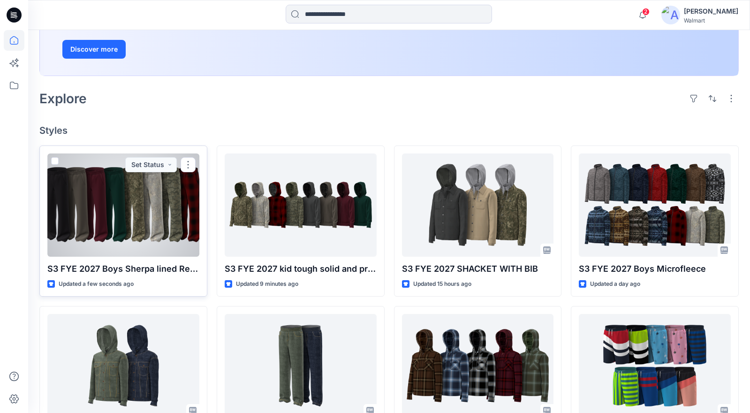 Image resolution: width=750 pixels, height=413 pixels. Describe the element at coordinates (123, 269) in the screenshot. I see `p: S3 FYE 2027 Boys Sherpa lined Relax Fit` at that location.